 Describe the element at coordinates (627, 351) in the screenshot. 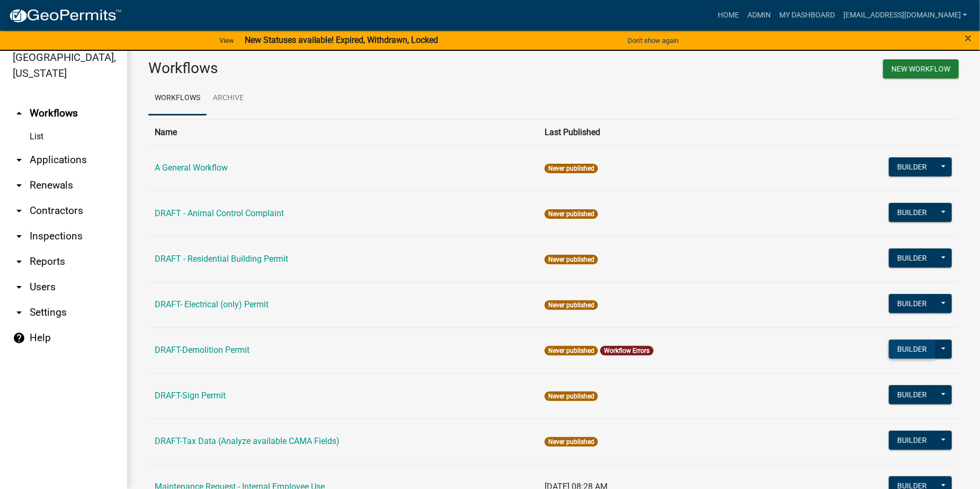

I see `a: Workflow Errors` at that location.